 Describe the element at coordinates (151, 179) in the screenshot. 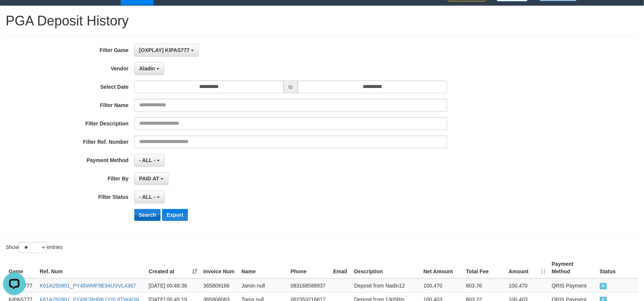

I see `button: PAID AT` at that location.